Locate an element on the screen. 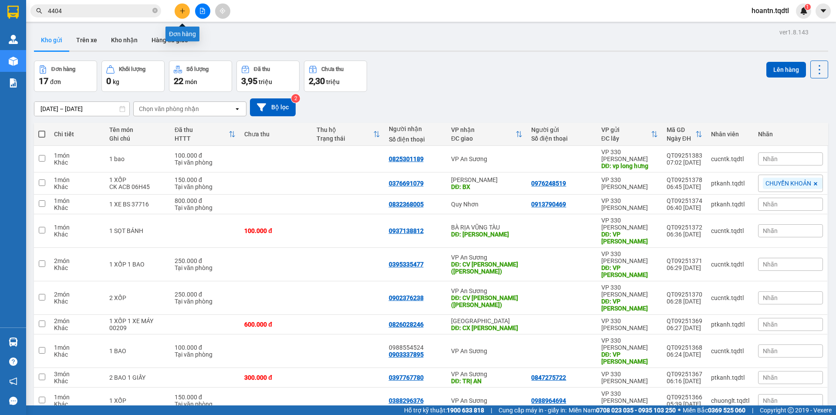 The width and height of the screenshot is (836, 415). div: Người gửi is located at coordinates (562, 130).